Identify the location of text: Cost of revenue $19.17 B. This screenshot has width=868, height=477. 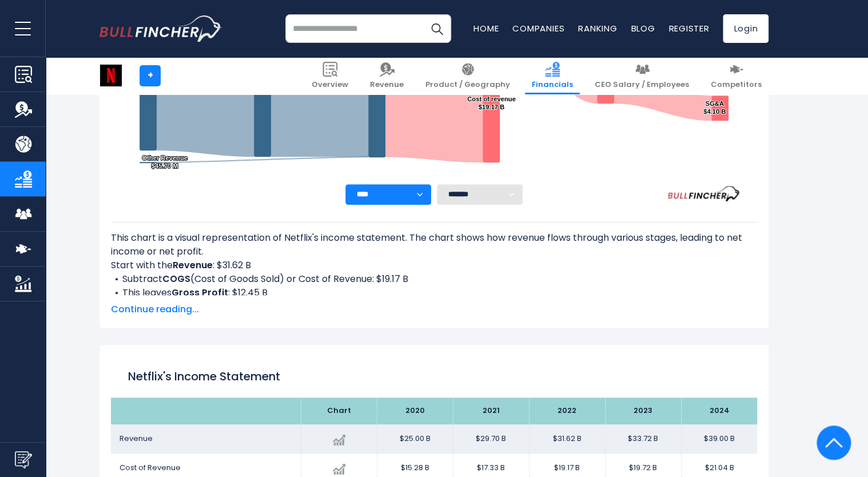
(491, 103).